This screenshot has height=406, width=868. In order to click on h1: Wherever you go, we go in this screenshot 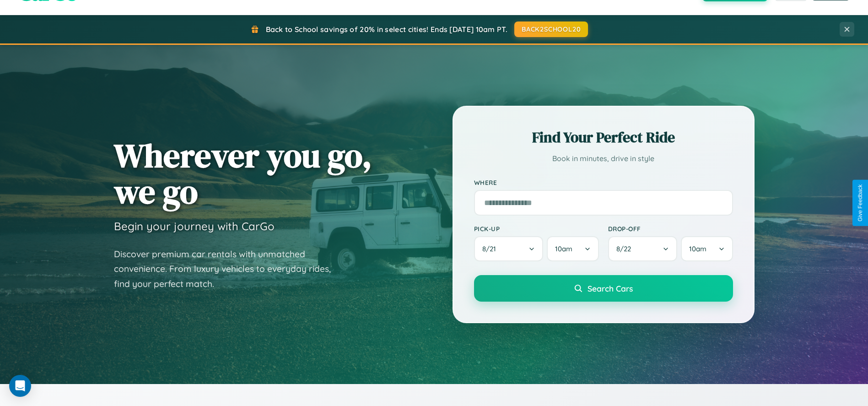, I will do `click(243, 173)`.